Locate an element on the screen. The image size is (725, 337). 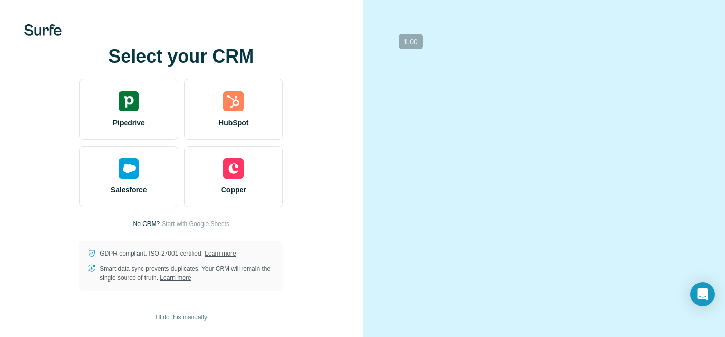
img: salesforce's logo is located at coordinates (129, 168).